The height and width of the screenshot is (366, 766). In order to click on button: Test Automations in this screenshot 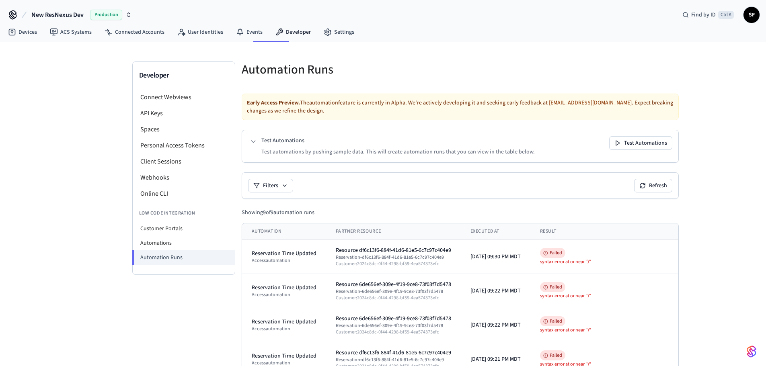, I will do `click(640, 143)`.